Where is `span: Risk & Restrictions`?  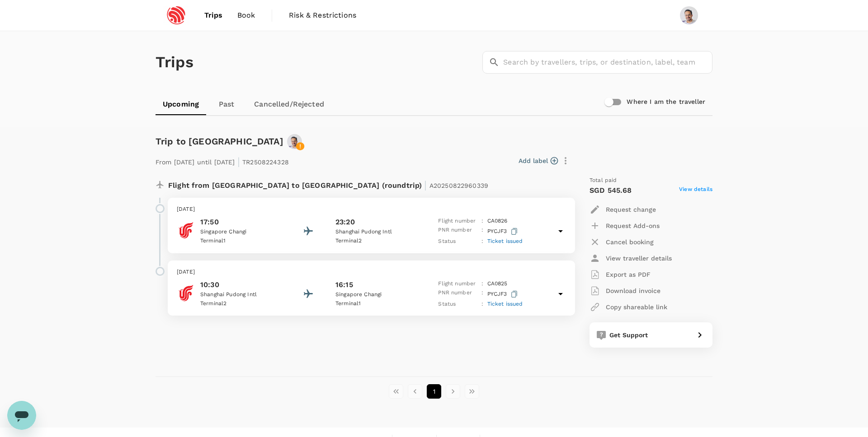 span: Risk & Restrictions is located at coordinates (322, 16).